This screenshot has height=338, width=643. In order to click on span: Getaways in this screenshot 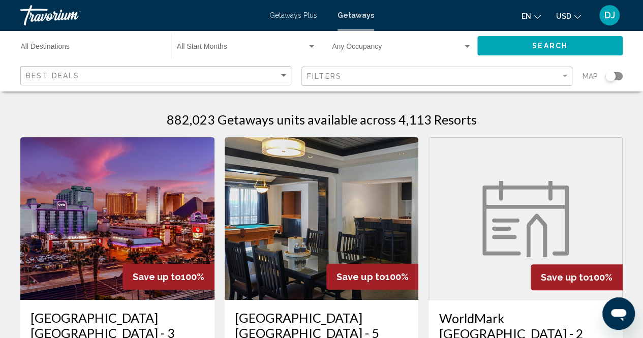, I will do `click(356, 15)`.